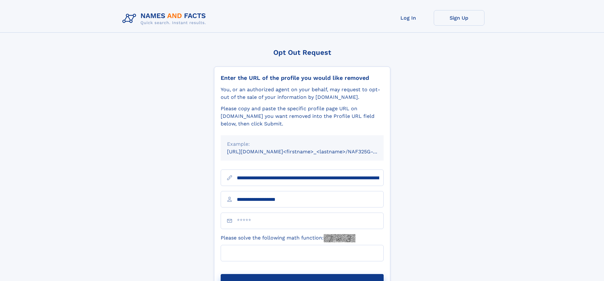  What do you see at coordinates (166, 19) in the screenshot?
I see `img: Logo Names and Facts` at bounding box center [166, 19].